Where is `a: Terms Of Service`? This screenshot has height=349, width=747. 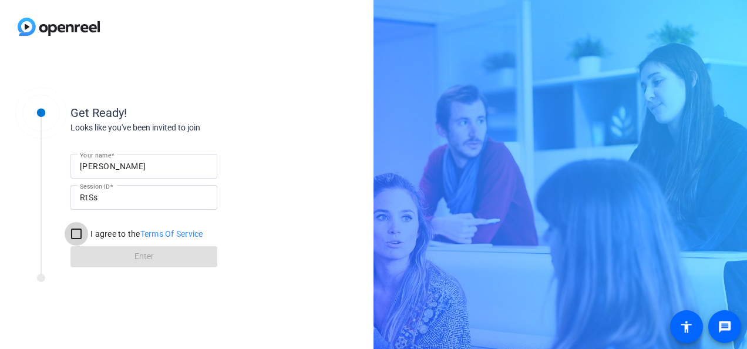 a: Terms Of Service is located at coordinates (171, 234).